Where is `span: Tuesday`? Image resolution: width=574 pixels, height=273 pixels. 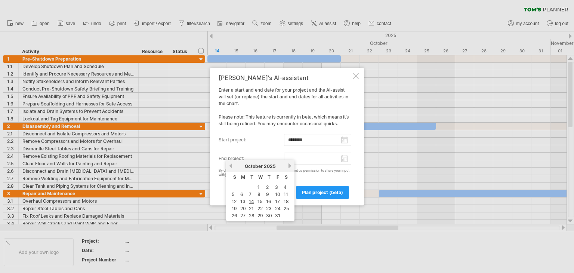
span: Tuesday is located at coordinates (252, 177).